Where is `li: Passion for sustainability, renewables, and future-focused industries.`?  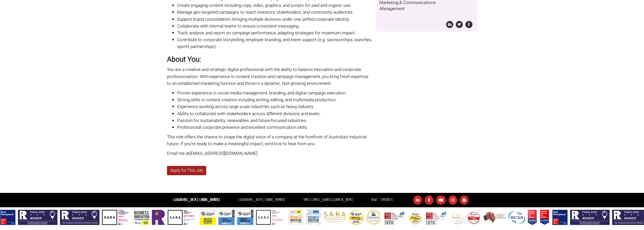
li: Passion for sustainability, renewables, and future-focused industries. is located at coordinates (275, 121).